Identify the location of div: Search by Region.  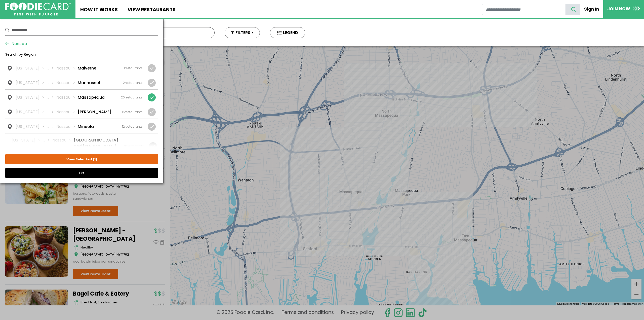
(82, 57).